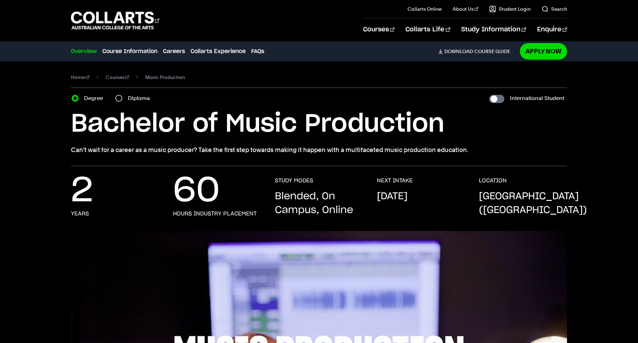 The image size is (638, 343). I want to click on span: Download, so click(458, 51).